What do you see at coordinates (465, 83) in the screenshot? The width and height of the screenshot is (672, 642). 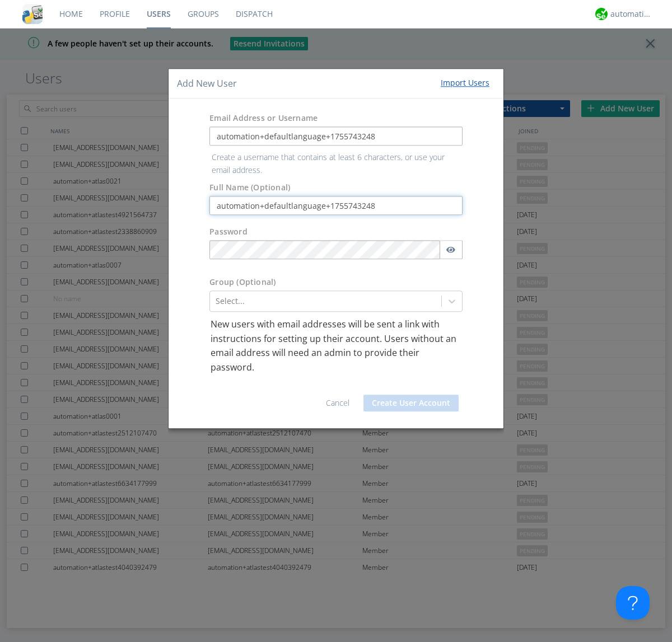 I see `div: Import Users` at bounding box center [465, 83].